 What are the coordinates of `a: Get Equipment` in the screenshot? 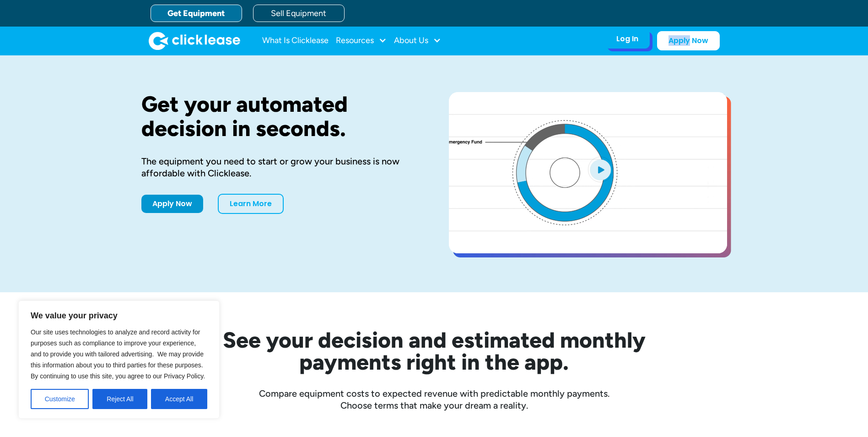 It's located at (196, 13).